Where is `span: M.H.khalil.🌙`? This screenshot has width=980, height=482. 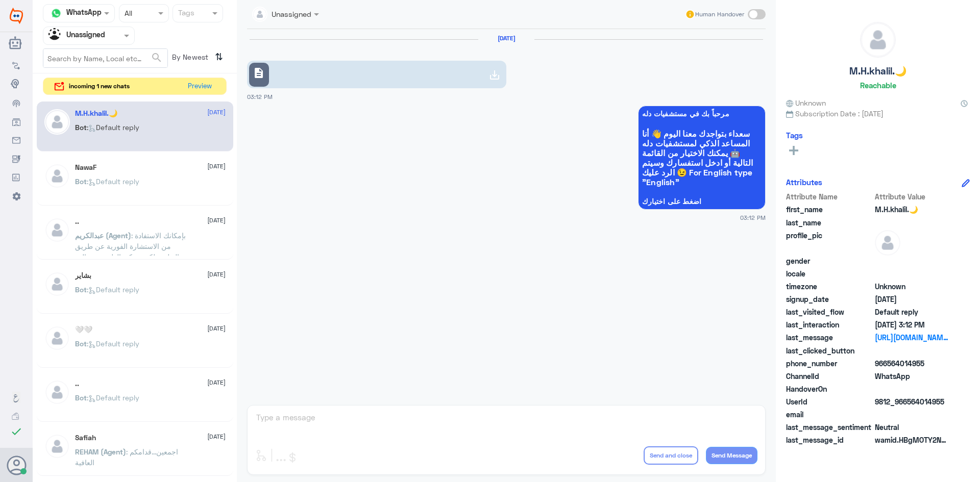 span: M.H.khalil.🌙 is located at coordinates (912, 209).